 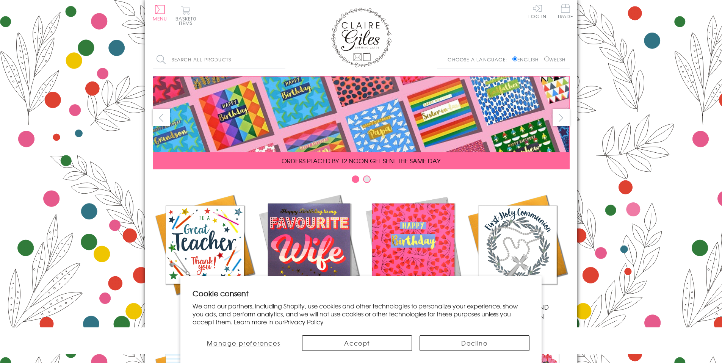 What do you see at coordinates (356, 179) in the screenshot?
I see `button: Carousel Page 1 (Current Slide)` at bounding box center [356, 179].